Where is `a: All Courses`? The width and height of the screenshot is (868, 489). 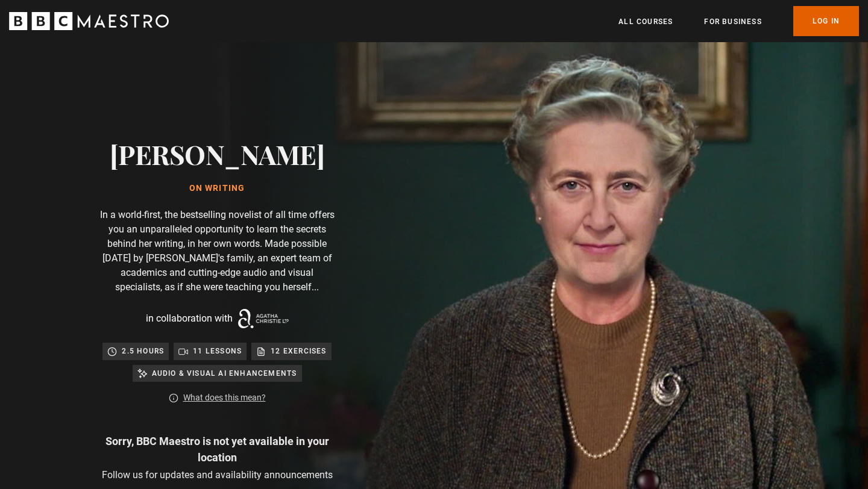 a: All Courses is located at coordinates (645, 22).